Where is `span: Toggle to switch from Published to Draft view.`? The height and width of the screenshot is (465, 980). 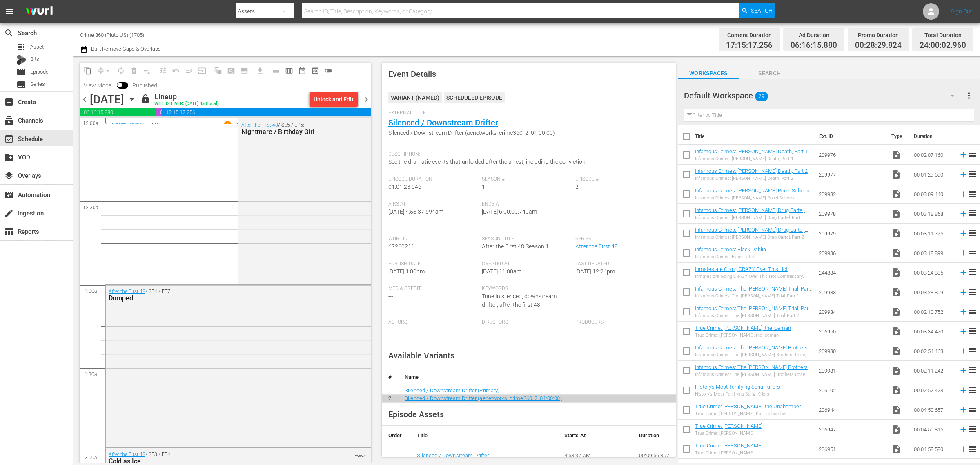 span: Toggle to switch from Published to Draft view. is located at coordinates (119, 85).